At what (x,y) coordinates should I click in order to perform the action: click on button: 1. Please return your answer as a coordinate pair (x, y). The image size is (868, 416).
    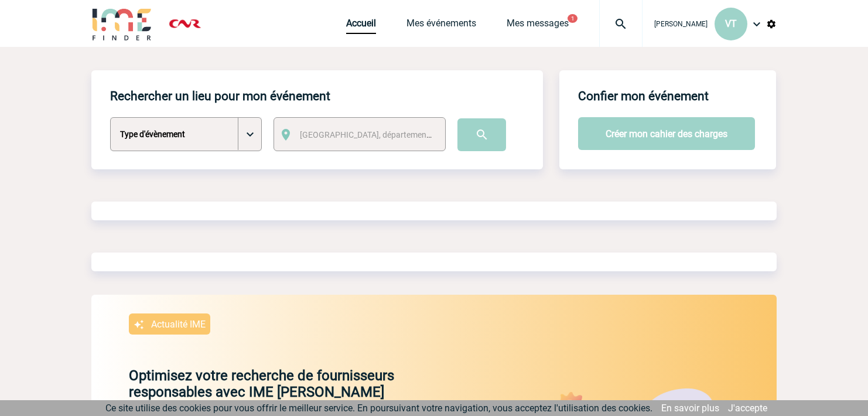
    Looking at the image, I should click on (572, 18).